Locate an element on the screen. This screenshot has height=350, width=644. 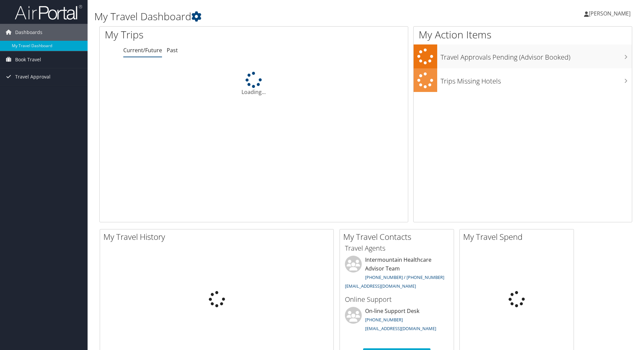
span: Travel Approval is located at coordinates (33, 77).